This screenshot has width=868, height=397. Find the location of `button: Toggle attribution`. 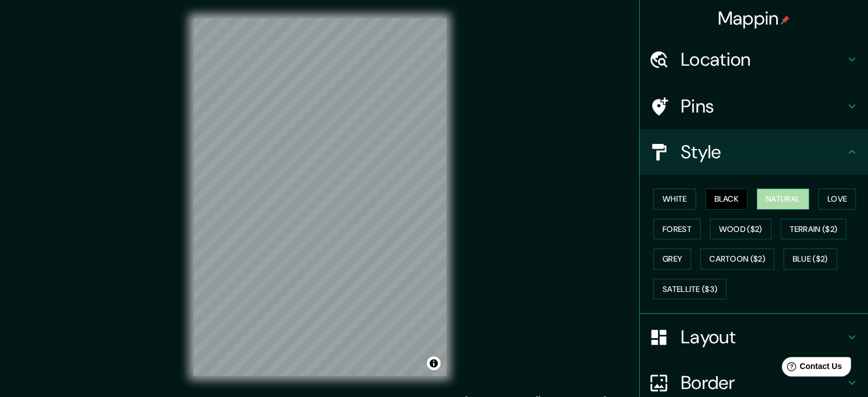

button: Toggle attribution is located at coordinates (434, 363).